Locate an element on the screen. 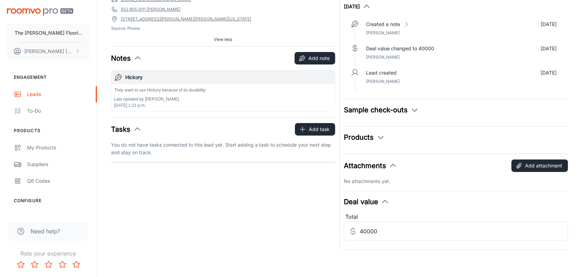 Image resolution: width=585 pixels, height=277 pixels. button: Rate 1 star is located at coordinates (21, 265).